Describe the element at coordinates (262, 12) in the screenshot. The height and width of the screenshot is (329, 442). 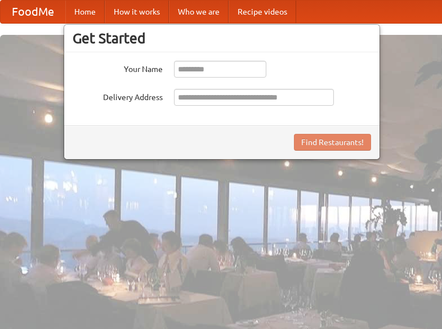
I see `a: Recipe videos` at that location.